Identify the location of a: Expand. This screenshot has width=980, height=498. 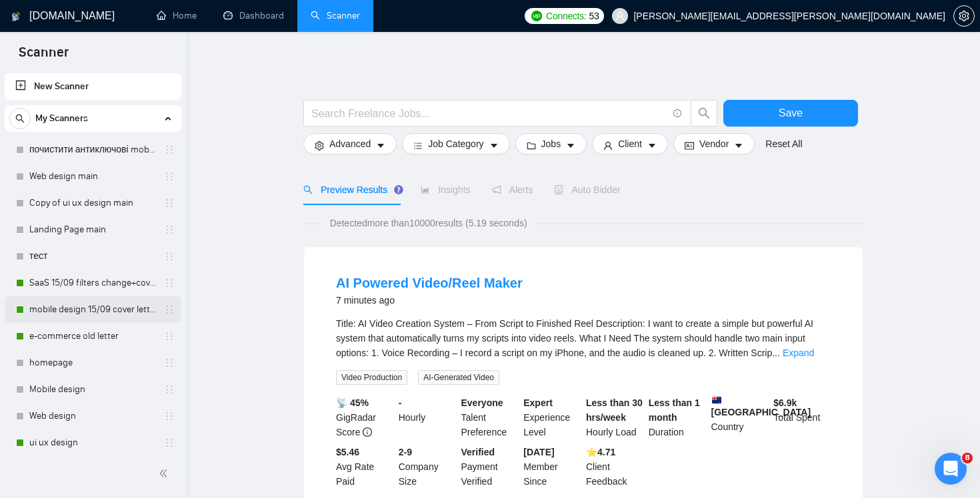
(798, 353).